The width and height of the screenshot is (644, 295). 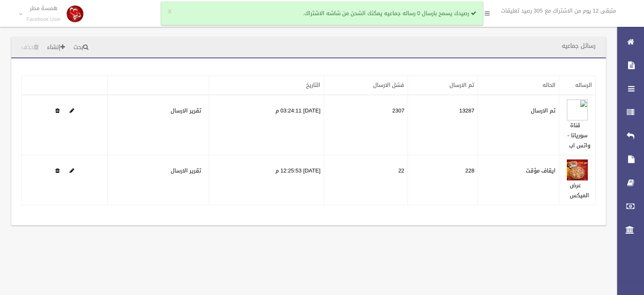 I want to click on p: همسة مطر, so click(x=43, y=8).